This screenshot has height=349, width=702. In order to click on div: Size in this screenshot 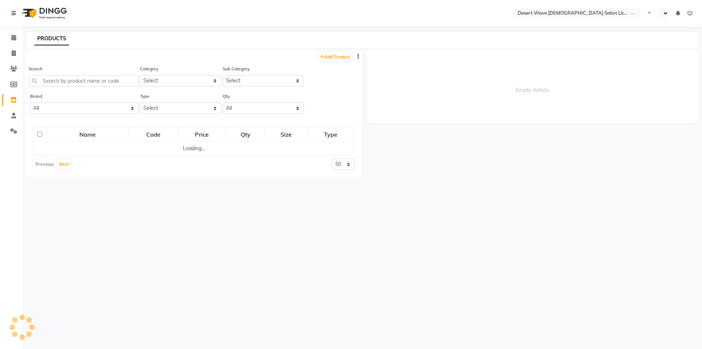, I will do `click(286, 134)`.